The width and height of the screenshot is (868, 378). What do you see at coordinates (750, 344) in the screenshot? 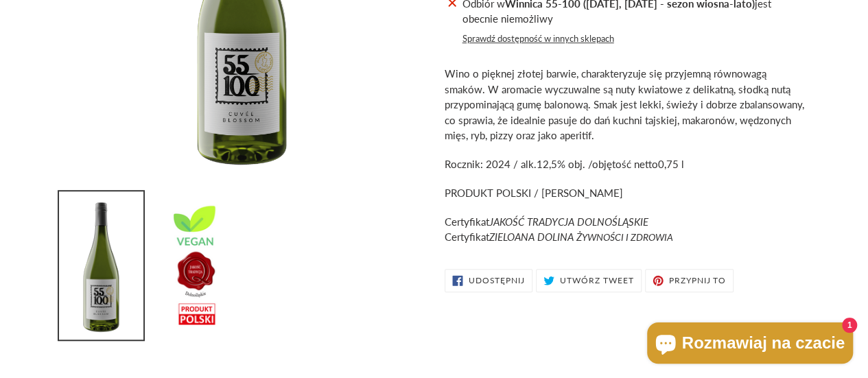
I see `inbox-online-store-chat: Czat w sklepie online Shopify` at bounding box center [750, 344].